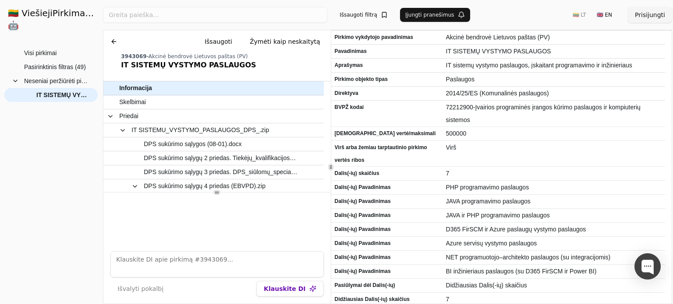 This screenshot has height=304, width=673. I want to click on span: Paslaugos, so click(554, 79).